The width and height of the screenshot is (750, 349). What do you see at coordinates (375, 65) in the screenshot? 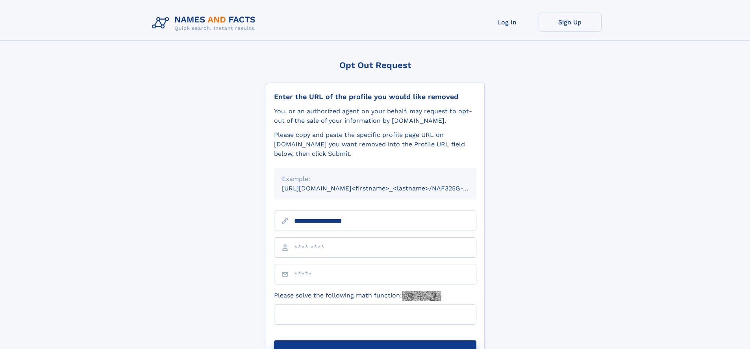
I see `div: Opt Out Request` at bounding box center [375, 65].